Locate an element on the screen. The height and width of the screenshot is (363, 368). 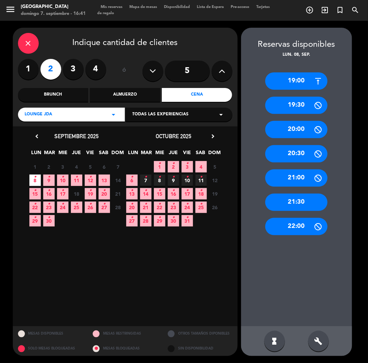
div: MESAS RESTRINGIDAS is located at coordinates (125, 333).